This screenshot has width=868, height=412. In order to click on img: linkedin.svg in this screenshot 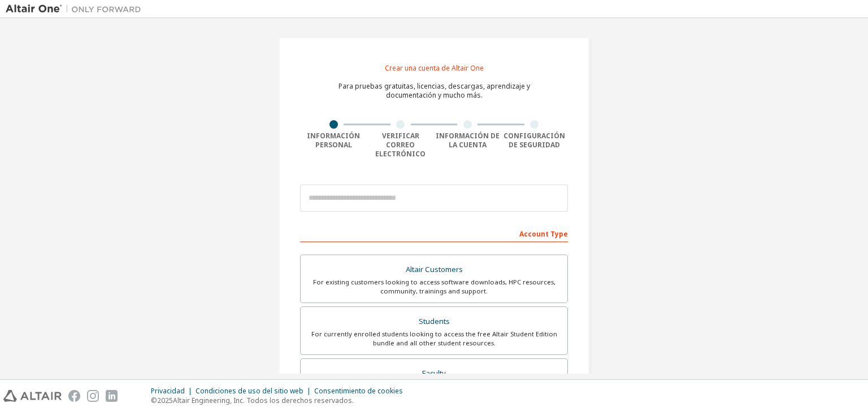, I will do `click(111, 395)`.